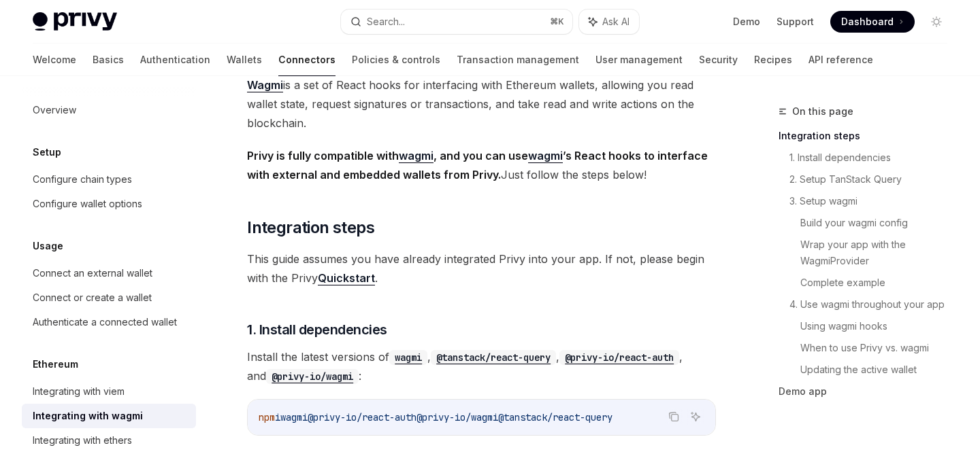 The width and height of the screenshot is (980, 471). What do you see at coordinates (265, 85) in the screenshot?
I see `a: Wagmi` at bounding box center [265, 85].